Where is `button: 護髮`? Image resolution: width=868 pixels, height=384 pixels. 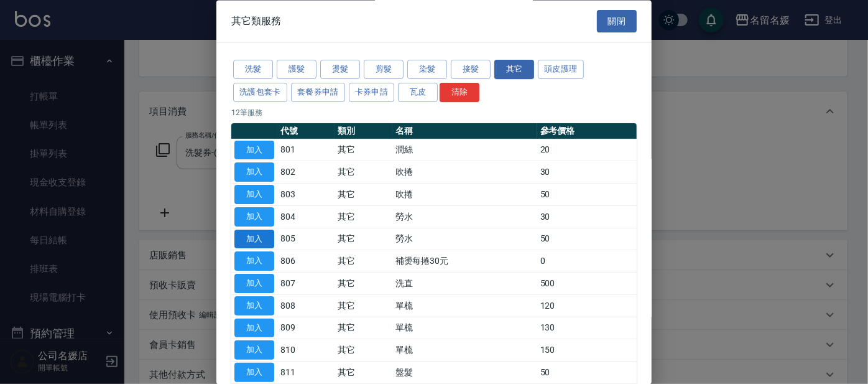
button: 護髮 is located at coordinates (296, 69).